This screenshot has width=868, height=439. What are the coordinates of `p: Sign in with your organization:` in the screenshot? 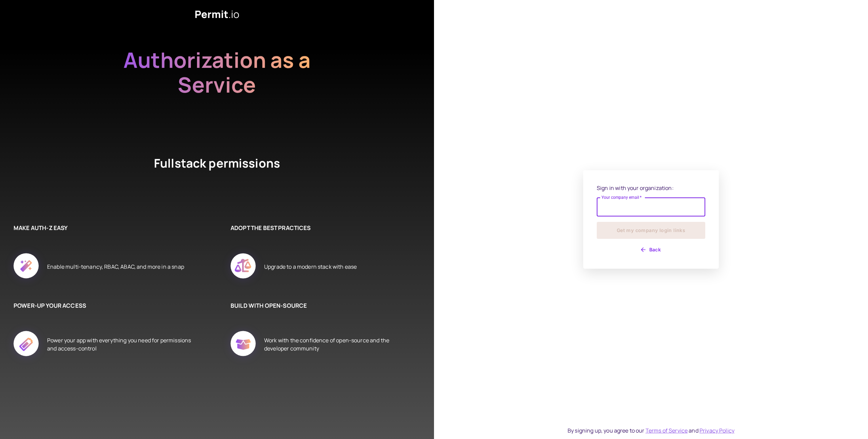 It's located at (651, 188).